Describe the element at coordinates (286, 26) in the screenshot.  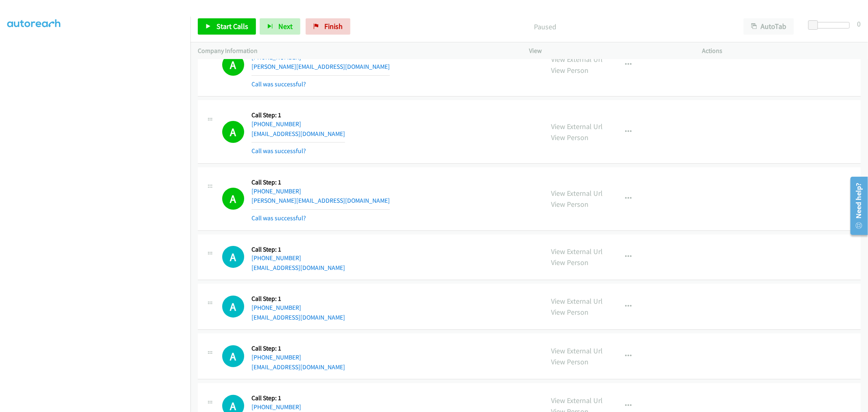
I see `span: Next` at that location.